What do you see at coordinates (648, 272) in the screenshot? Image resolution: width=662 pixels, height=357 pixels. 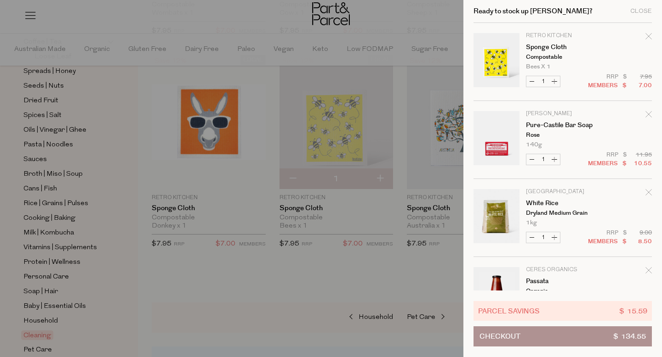 I see `div: Remove Passata` at bounding box center [648, 272].